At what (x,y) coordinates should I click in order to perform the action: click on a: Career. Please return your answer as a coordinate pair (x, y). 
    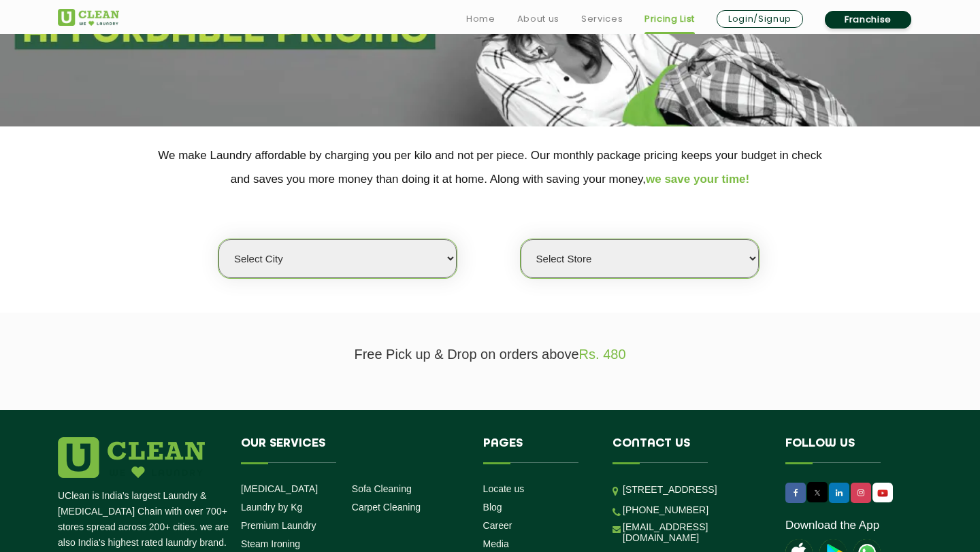
    Looking at the image, I should click on (498, 526).